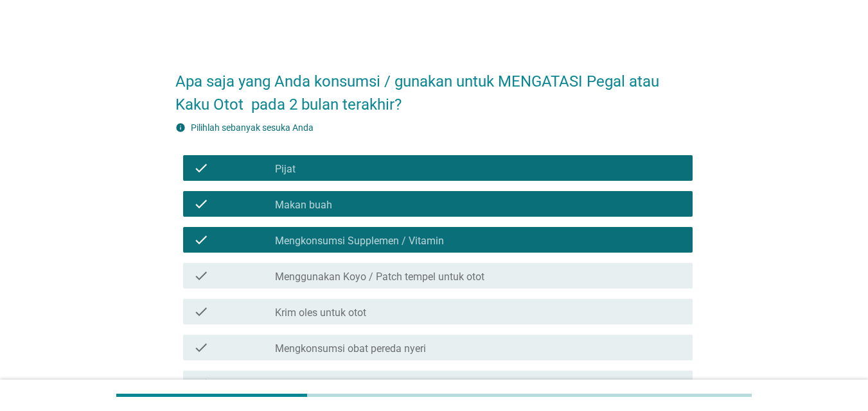  What do you see at coordinates (380, 277) in the screenshot?
I see `label: Menggunakan Koyo / Patch tempel untuk otot` at bounding box center [380, 277].